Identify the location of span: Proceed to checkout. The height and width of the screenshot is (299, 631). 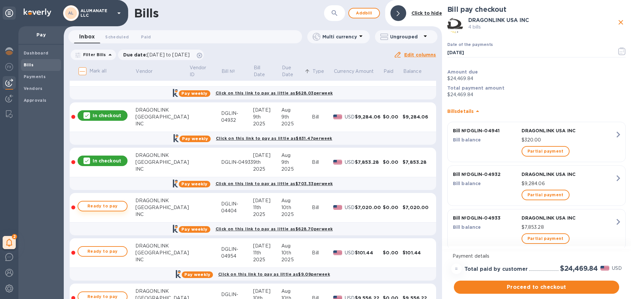
(536, 287).